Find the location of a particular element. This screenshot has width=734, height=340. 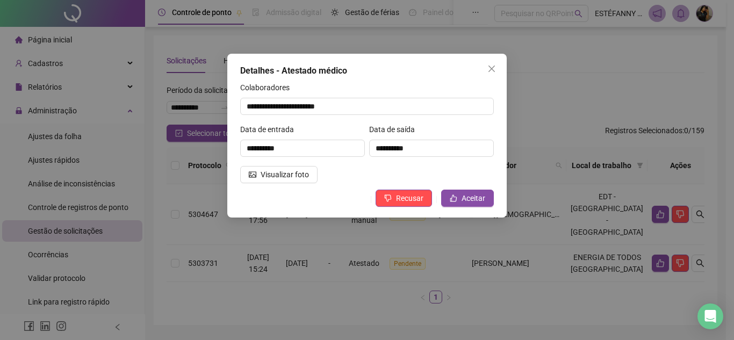

span: picture is located at coordinates (253, 175).